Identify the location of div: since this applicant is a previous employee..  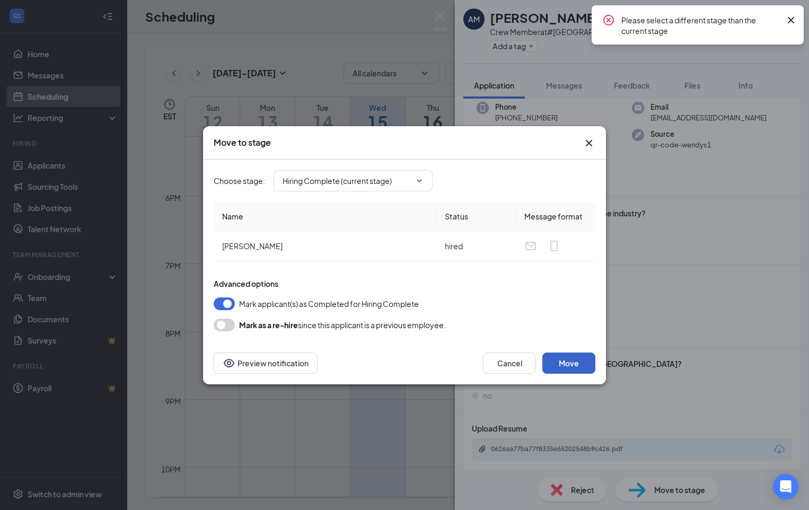
(342, 325).